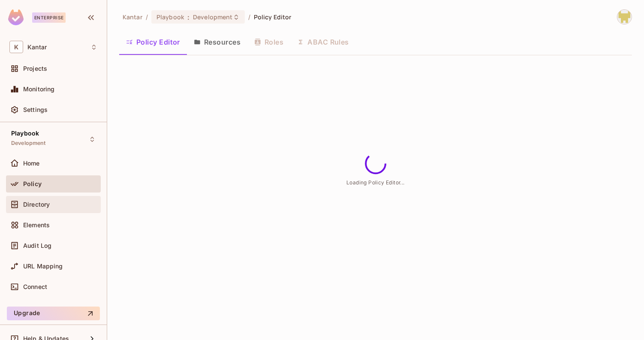 The width and height of the screenshot is (644, 340). Describe the element at coordinates (17, 47) in the screenshot. I see `span: K` at that location.